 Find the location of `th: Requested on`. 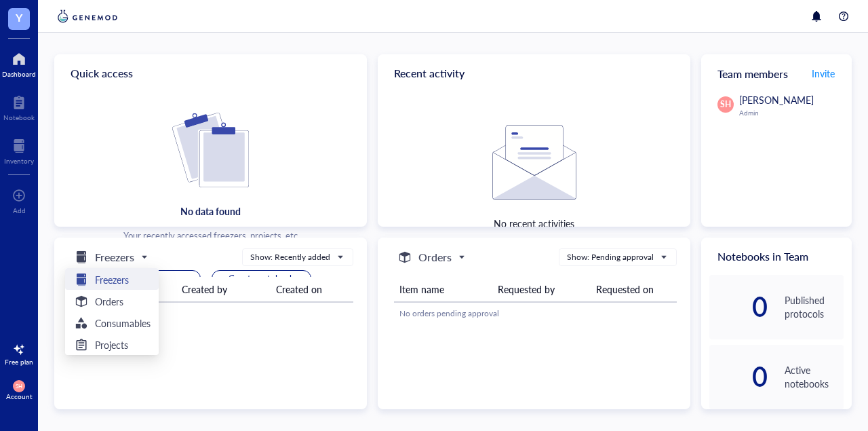

th: Requested on is located at coordinates (633, 289).